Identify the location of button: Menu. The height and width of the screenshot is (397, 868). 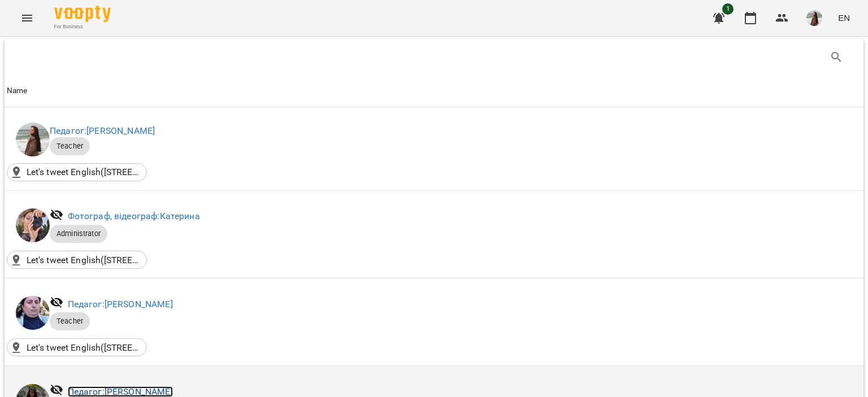
(27, 18).